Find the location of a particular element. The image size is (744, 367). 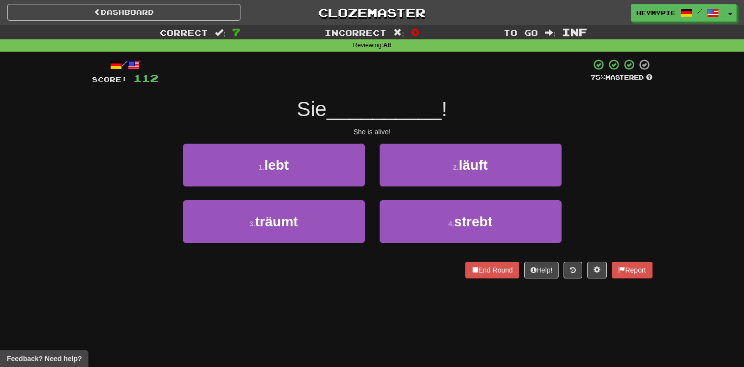

small: 3 . is located at coordinates (252, 224).